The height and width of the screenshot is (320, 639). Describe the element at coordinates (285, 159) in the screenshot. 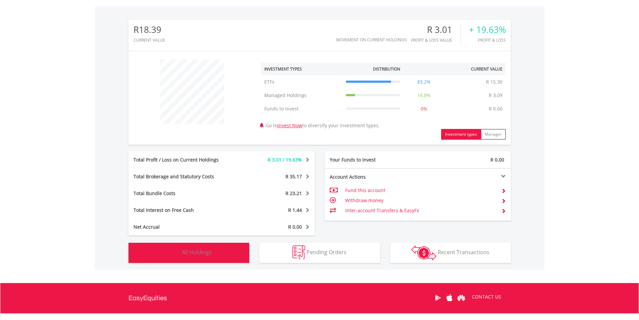

I see `span: R 3.01 / 19.63%` at that location.